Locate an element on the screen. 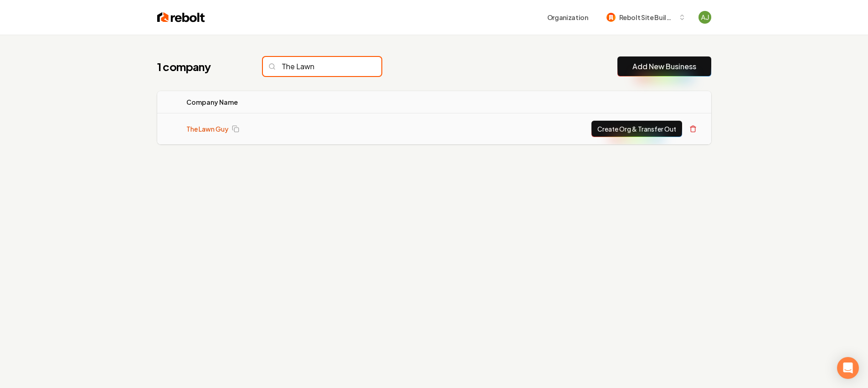 The width and height of the screenshot is (868, 388). a: Add New Business is located at coordinates (664, 67).